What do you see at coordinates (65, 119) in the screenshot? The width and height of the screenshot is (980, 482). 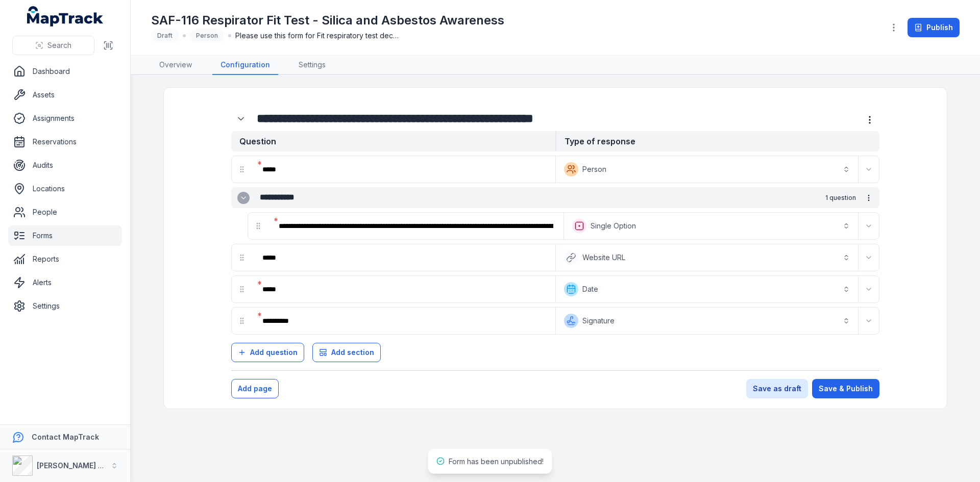 I see `a: Assignments` at bounding box center [65, 119].